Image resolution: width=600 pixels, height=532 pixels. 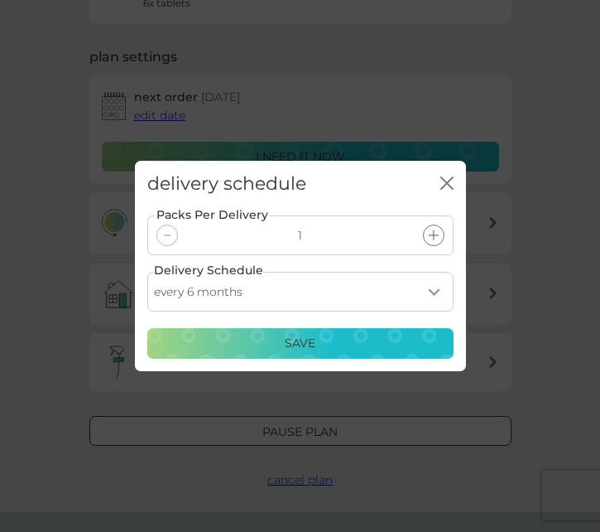 What do you see at coordinates (212, 215) in the screenshot?
I see `label: Packs Per Delivery` at bounding box center [212, 215].